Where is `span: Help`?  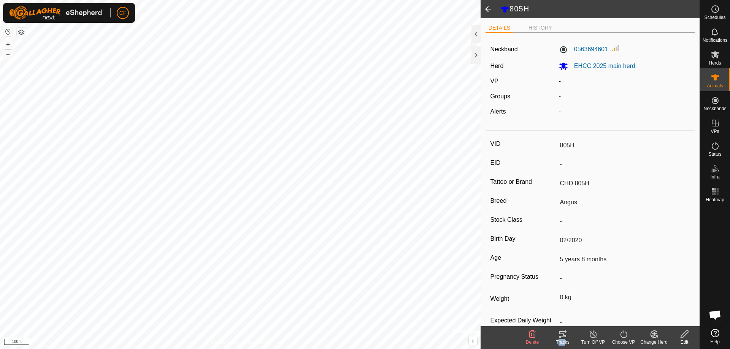 span: Help is located at coordinates (715, 342).